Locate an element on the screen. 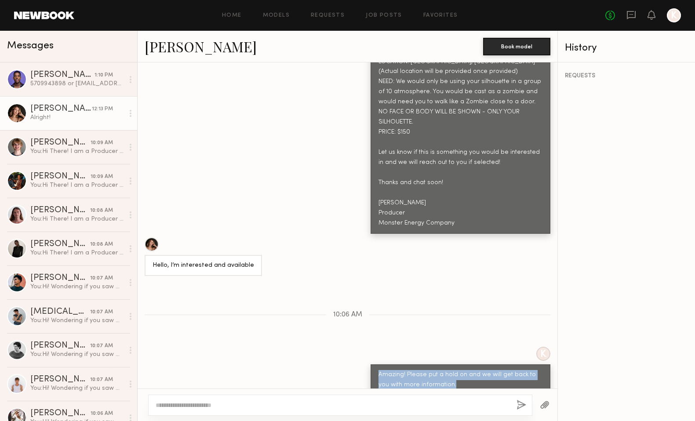 This screenshot has height=421, width=695. div: 12:13 PM is located at coordinates (102, 109).